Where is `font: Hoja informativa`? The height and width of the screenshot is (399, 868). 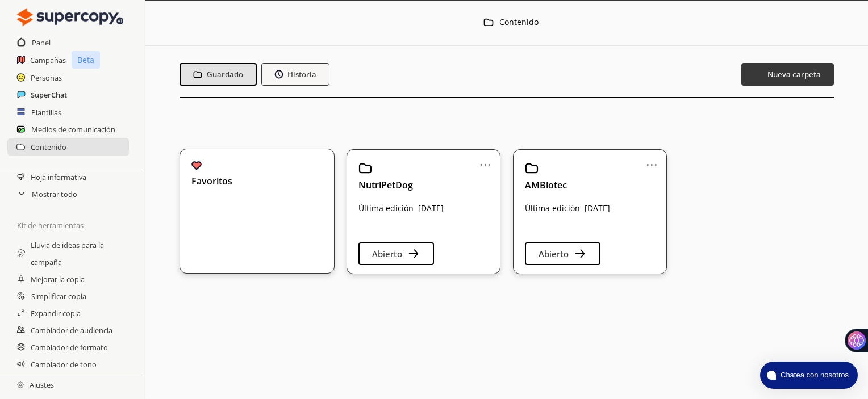 font: Hoja informativa is located at coordinates (59, 177).